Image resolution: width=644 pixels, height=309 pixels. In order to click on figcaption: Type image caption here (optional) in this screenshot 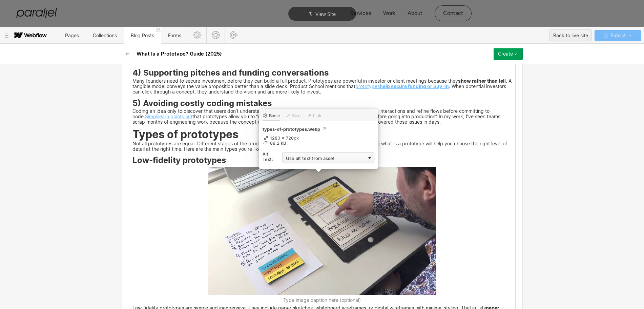, I will do `click(322, 300)`.